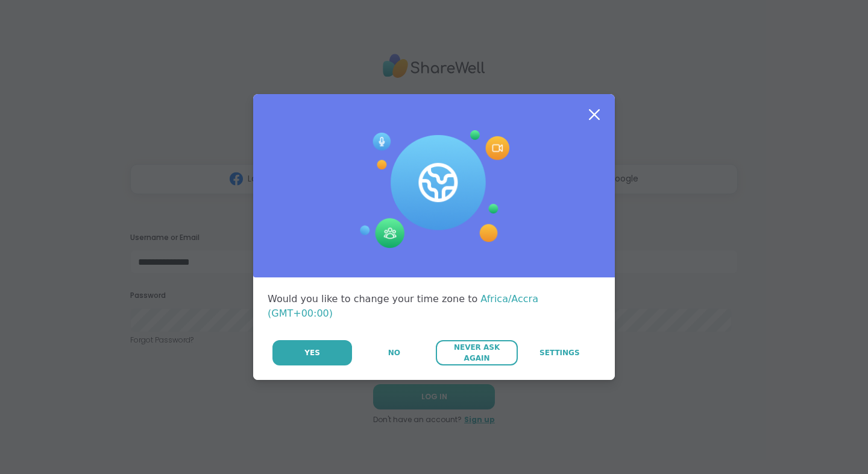 The width and height of the screenshot is (868, 474). I want to click on span: Settings, so click(559, 353).